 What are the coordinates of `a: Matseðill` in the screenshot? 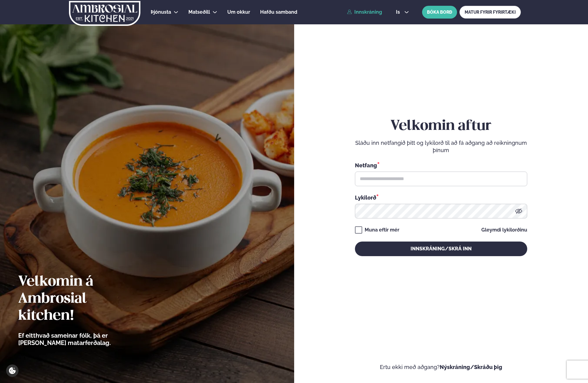 It's located at (199, 12).